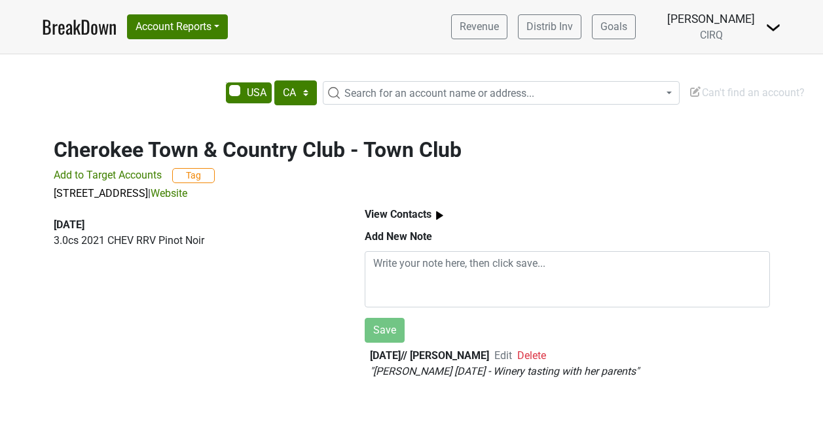 The height and width of the screenshot is (431, 823). I want to click on img: Dropdown Menu, so click(773, 27).